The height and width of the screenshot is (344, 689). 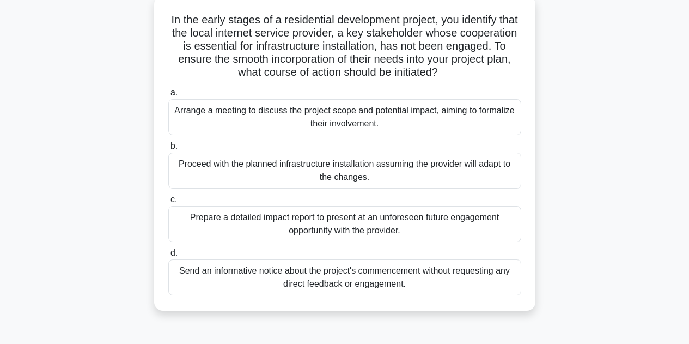 What do you see at coordinates (174, 145) in the screenshot?
I see `span: b.` at bounding box center [174, 145].